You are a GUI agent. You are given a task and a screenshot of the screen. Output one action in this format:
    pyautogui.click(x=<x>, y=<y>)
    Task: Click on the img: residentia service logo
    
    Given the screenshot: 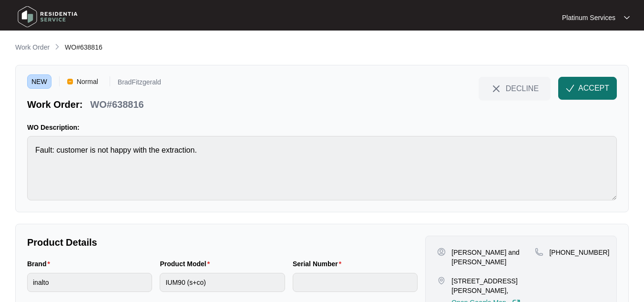 What is the action you would take?
    pyautogui.click(x=48, y=17)
    